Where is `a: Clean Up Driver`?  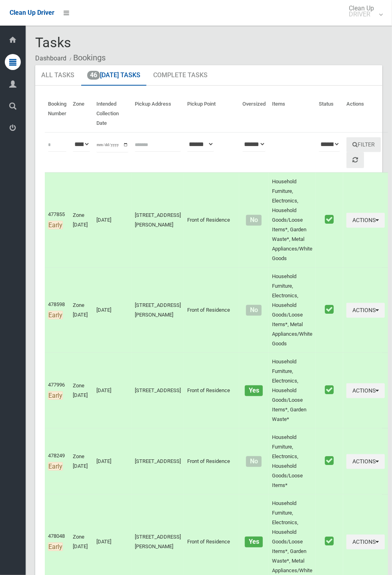
a: Clean Up Driver is located at coordinates (32, 13).